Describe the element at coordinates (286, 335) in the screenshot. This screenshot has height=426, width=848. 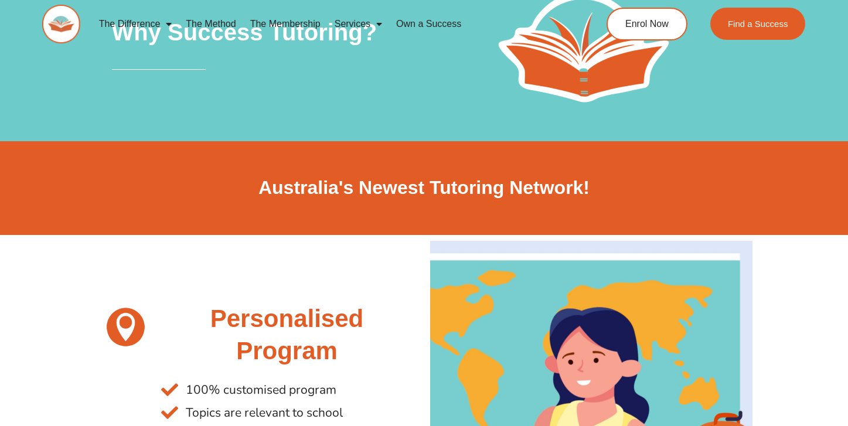
I see `h2: Personalised Program` at that location.